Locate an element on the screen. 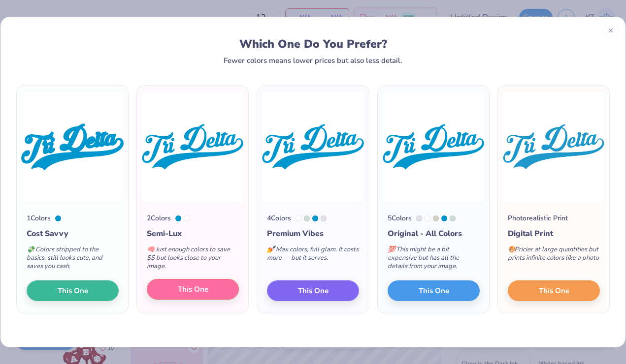 This screenshot has height=364, width=626. img: 2 color option is located at coordinates (192, 147).